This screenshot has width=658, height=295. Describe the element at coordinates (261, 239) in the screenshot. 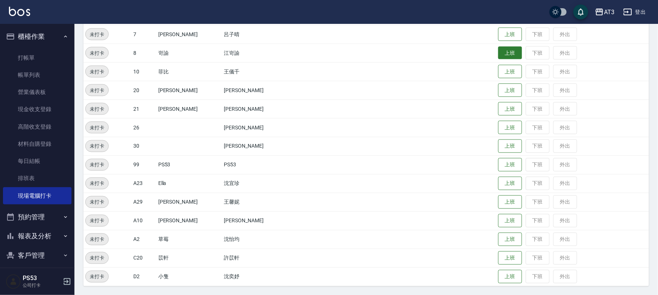

I see `td: 沈怡均` at that location.